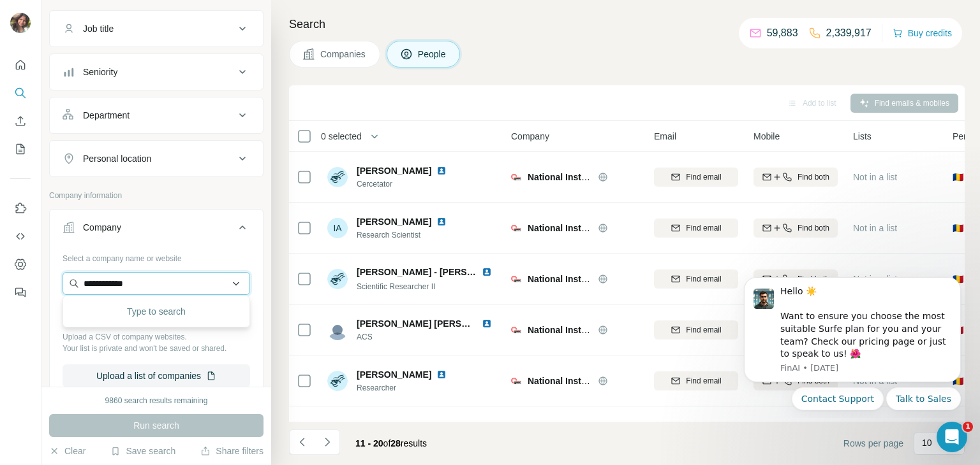 This screenshot has width=980, height=465. Describe the element at coordinates (141, 102) in the screenshot. I see `p: Message from FinAI, sent 3d ago` at that location.